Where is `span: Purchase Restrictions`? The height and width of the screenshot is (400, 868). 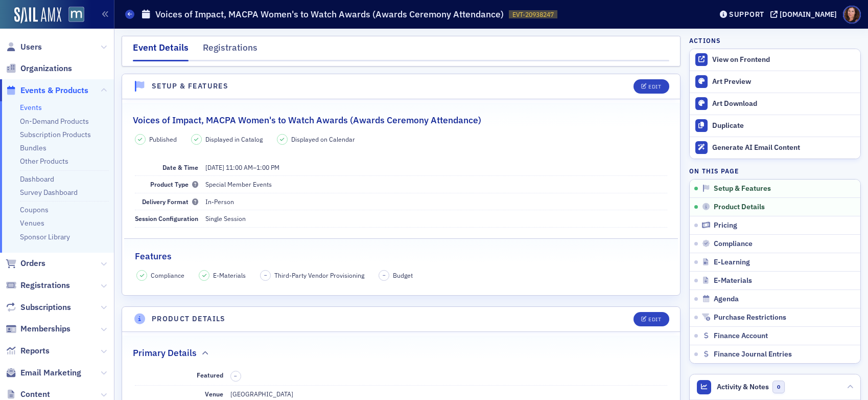
span: Purchase Restrictions is located at coordinates (750, 317).